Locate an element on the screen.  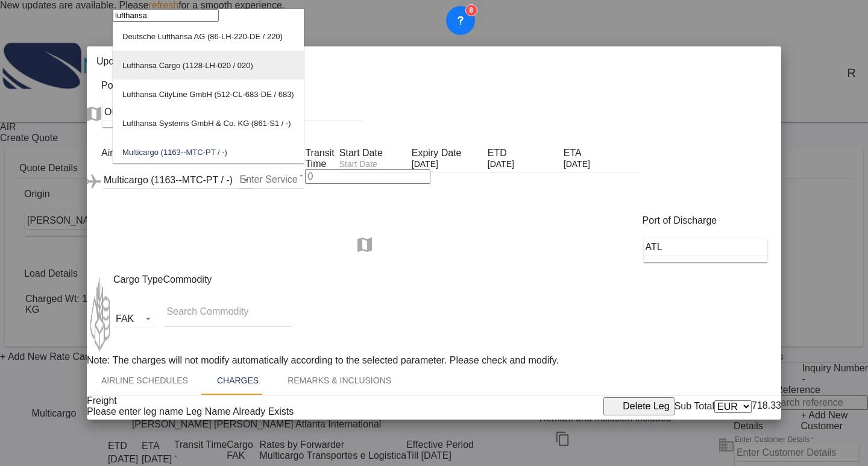
md-option: Lufthansa Cargo is located at coordinates (208, 65).